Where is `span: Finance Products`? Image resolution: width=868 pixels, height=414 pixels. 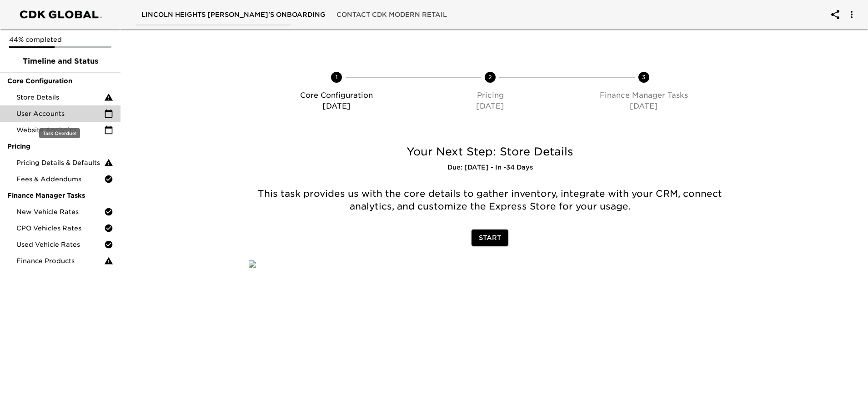
span: Finance Products is located at coordinates (60, 261).